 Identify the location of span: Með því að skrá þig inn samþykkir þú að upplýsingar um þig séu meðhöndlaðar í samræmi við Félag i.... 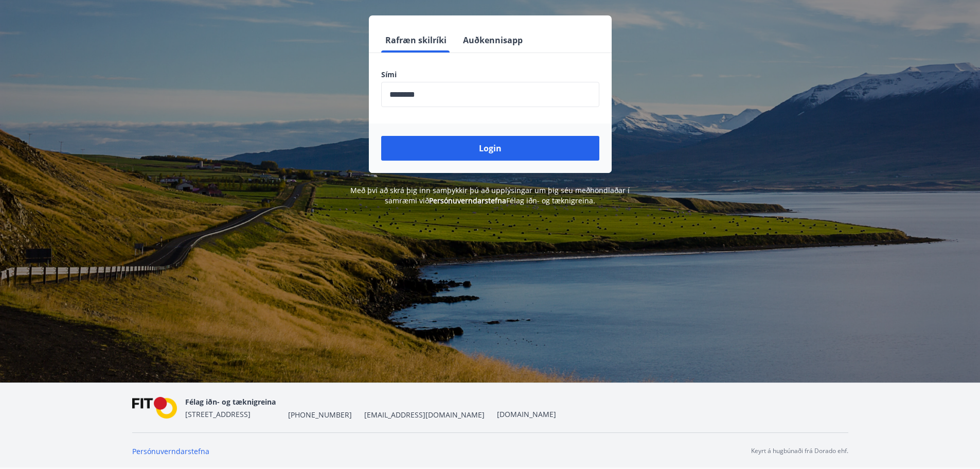
(490, 195).